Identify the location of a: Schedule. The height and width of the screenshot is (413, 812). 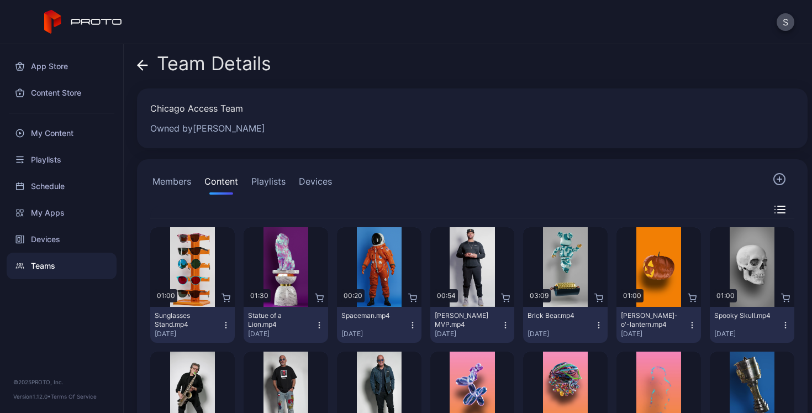
(61, 186).